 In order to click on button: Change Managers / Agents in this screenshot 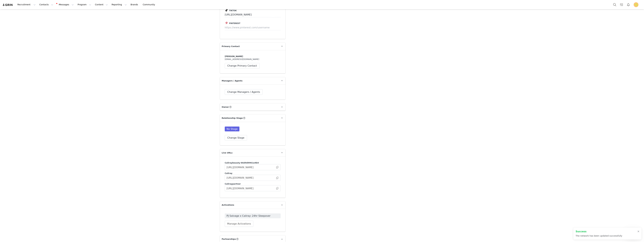, I will do `click(244, 92)`.